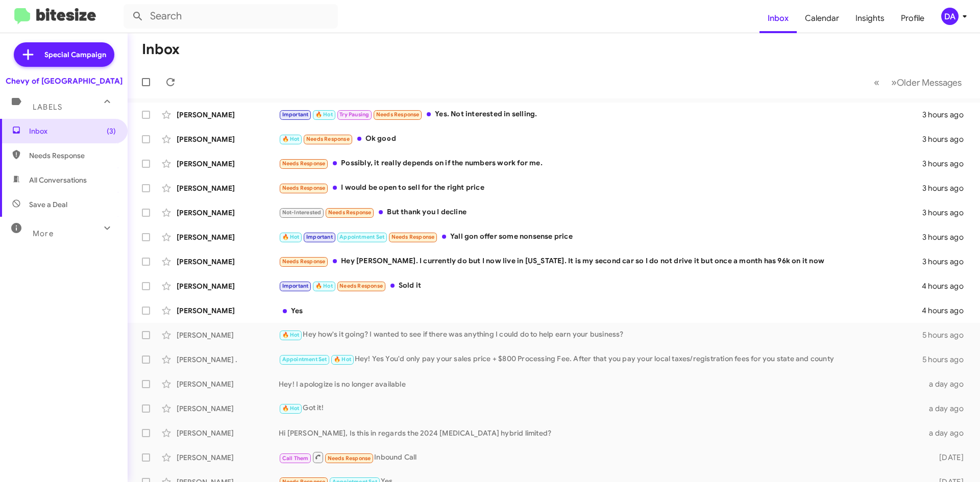  Describe the element at coordinates (601, 310) in the screenshot. I see `div: Yes` at that location.